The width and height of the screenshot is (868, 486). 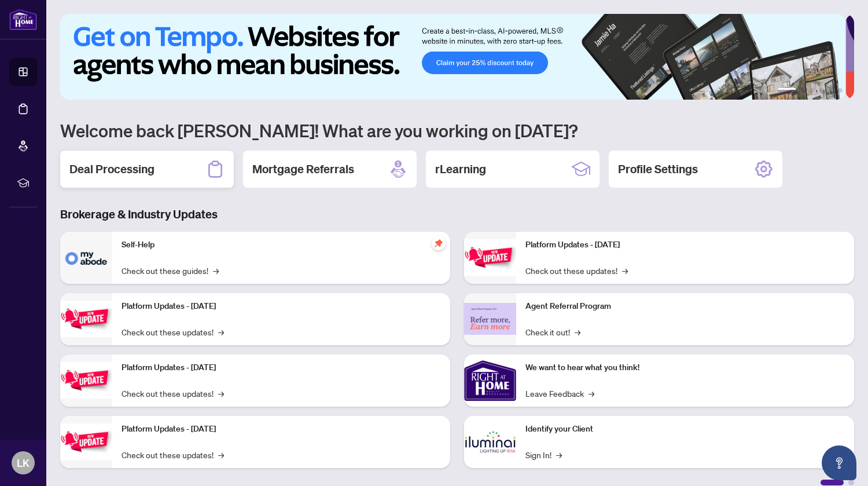 I want to click on button: 6, so click(x=840, y=91).